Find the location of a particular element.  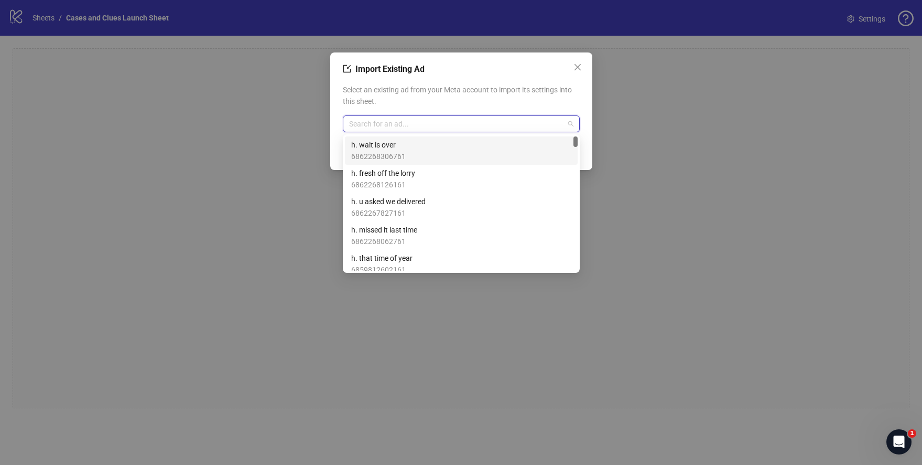

span: h. u asked we delivered is located at coordinates (389, 201).